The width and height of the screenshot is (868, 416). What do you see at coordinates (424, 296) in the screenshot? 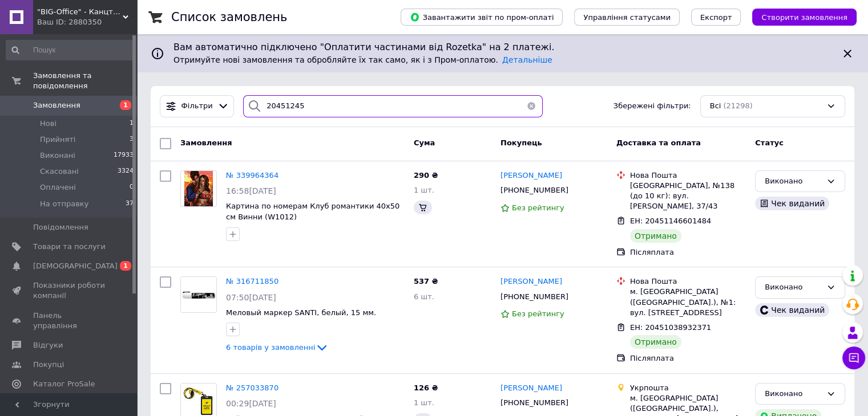
I see `span: 6 шт.` at bounding box center [424, 296].